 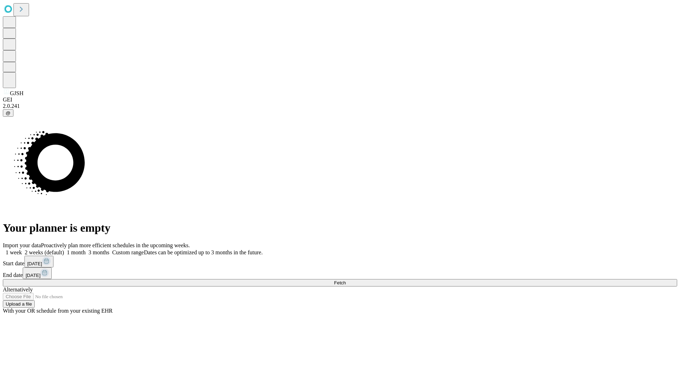 What do you see at coordinates (58, 311) in the screenshot?
I see `span: With your OR schedule from your existing EHR` at bounding box center [58, 311].